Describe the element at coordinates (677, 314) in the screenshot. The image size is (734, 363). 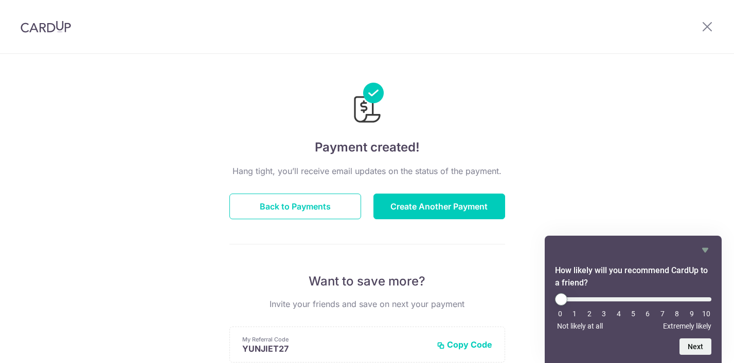
I see `li: 8` at that location.